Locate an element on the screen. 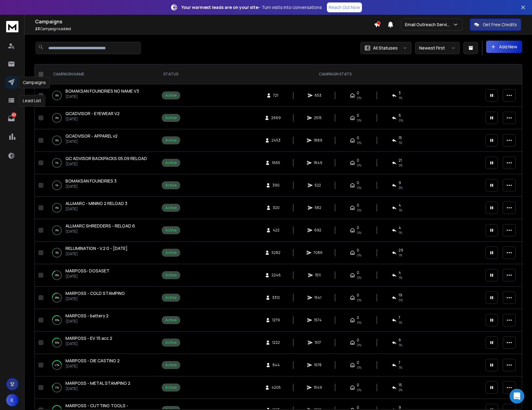 This screenshot has width=532, height=410. p: Campaigns added is located at coordinates (204, 29).